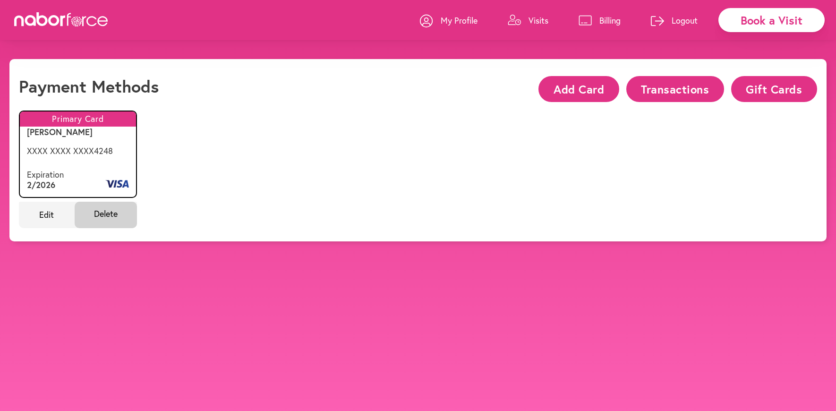 Image resolution: width=836 pixels, height=411 pixels. I want to click on a: My Profile, so click(449, 20).